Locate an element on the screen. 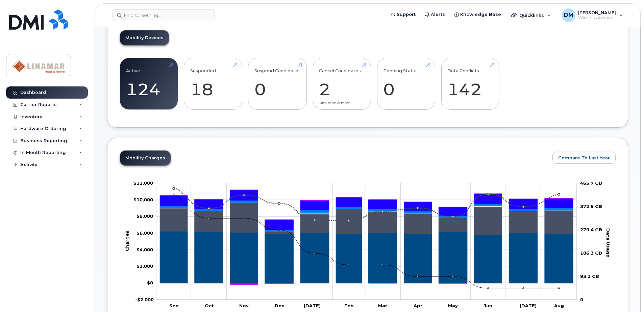  div: Dave Merriott is located at coordinates (592, 15).